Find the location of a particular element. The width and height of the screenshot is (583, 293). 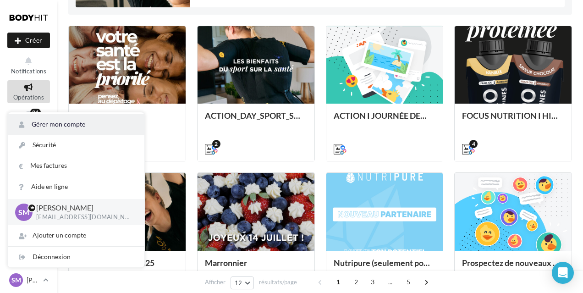

span: Notifications is located at coordinates (28, 71).